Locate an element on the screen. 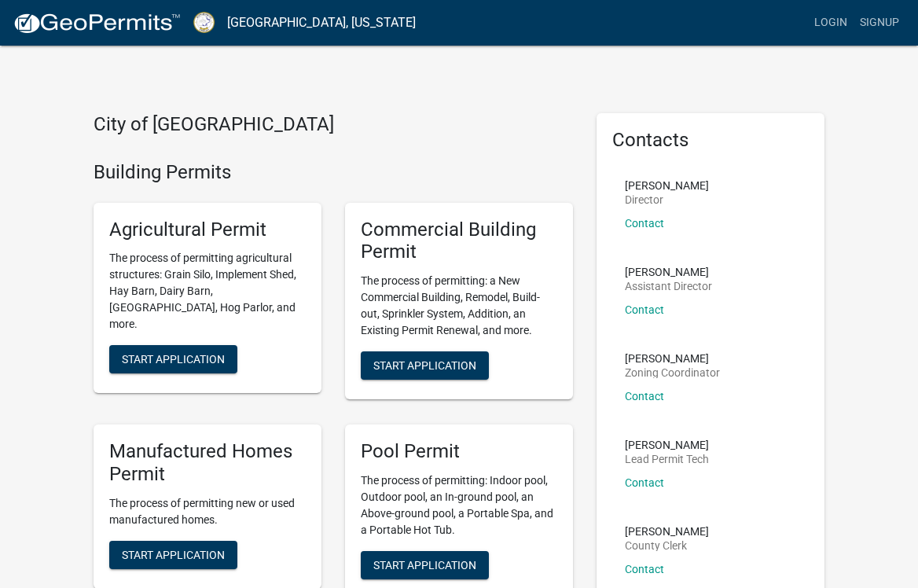 Image resolution: width=918 pixels, height=588 pixels. a: Signup is located at coordinates (880, 22).